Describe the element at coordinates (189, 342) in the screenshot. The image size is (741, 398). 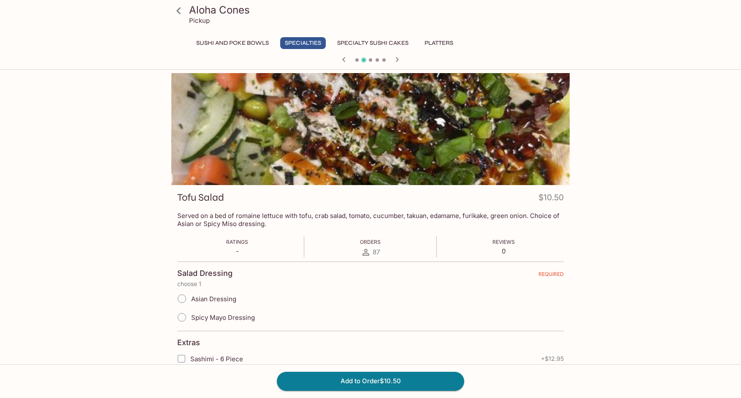
I see `h4: Extras` at that location.